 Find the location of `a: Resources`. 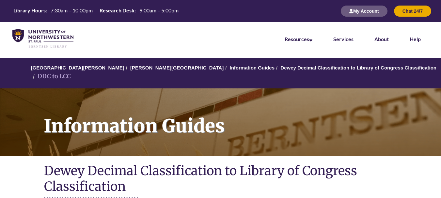

a: Resources is located at coordinates (298, 39).